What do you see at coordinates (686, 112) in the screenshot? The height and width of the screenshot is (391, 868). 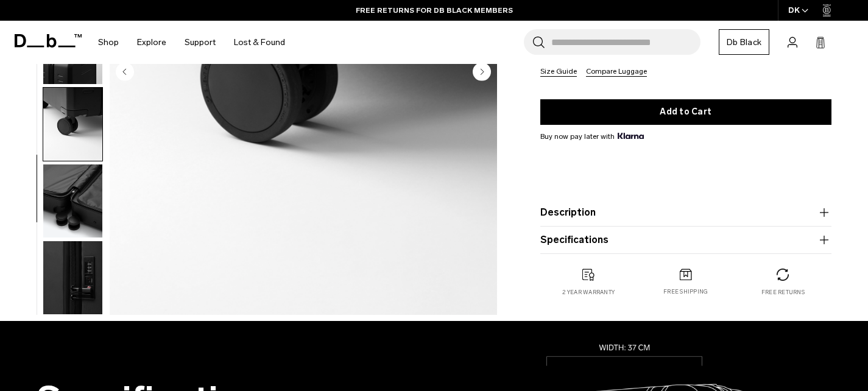 I see `button: Add to Cart` at bounding box center [686, 112].